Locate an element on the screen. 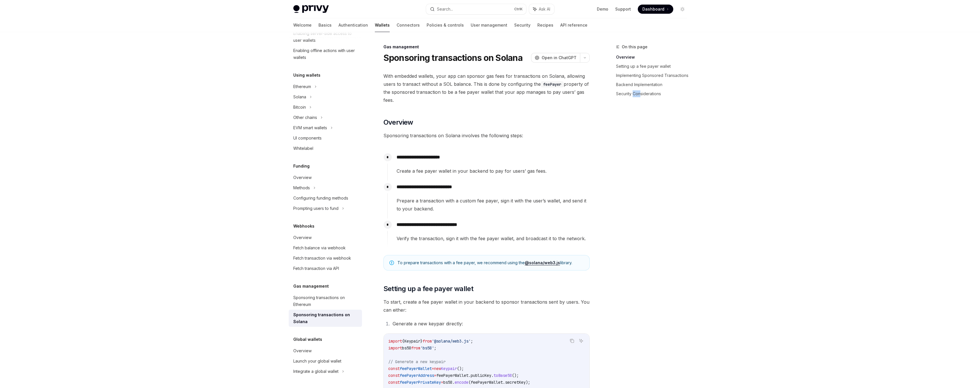  h1: Sponsoring transactions on Solana is located at coordinates (453, 58).